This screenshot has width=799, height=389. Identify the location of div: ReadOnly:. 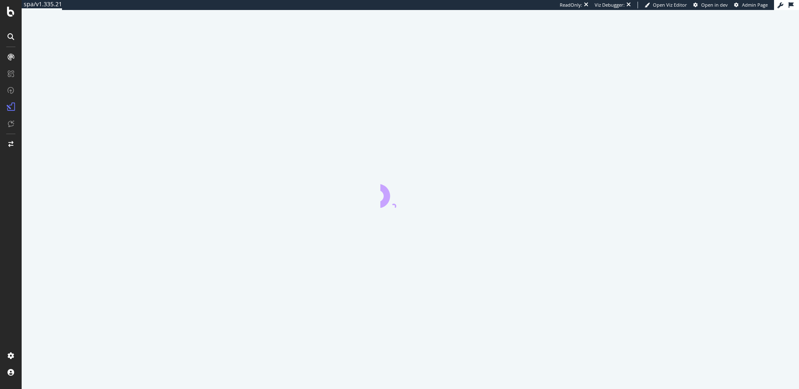
(571, 5).